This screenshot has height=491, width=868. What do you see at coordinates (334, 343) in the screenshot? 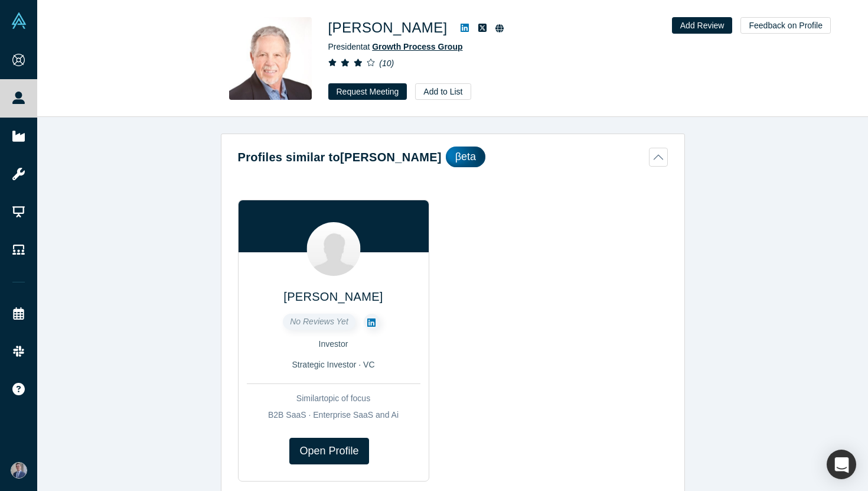
I see `span: Investor` at bounding box center [334, 343].